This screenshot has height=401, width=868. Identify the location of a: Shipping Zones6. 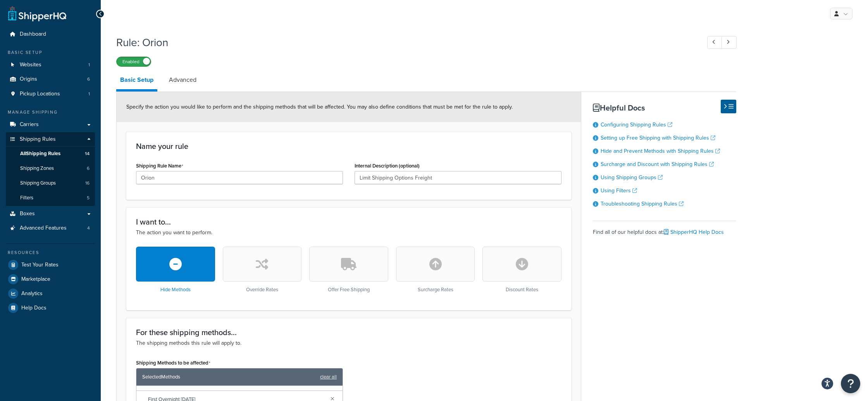
(50, 169).